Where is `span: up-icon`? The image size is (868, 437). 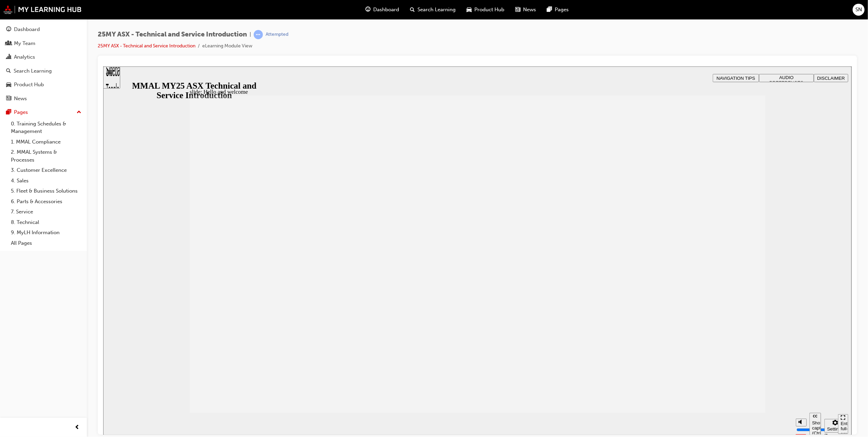 span: up-icon is located at coordinates (79, 112).